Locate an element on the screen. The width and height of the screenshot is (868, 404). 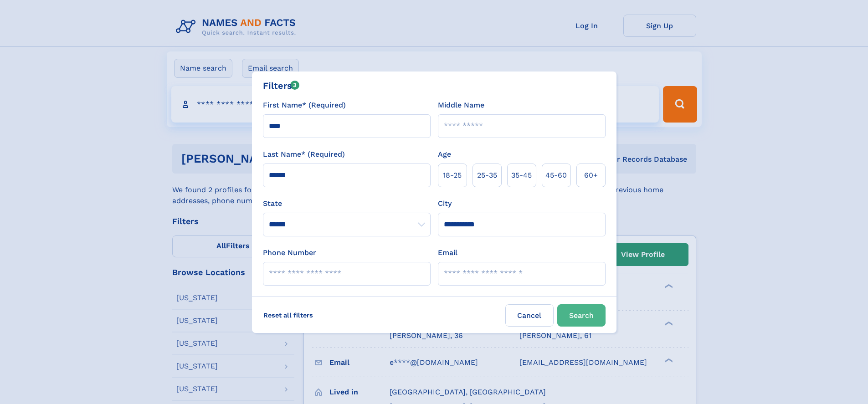
span: 18‑25 is located at coordinates (452, 175).